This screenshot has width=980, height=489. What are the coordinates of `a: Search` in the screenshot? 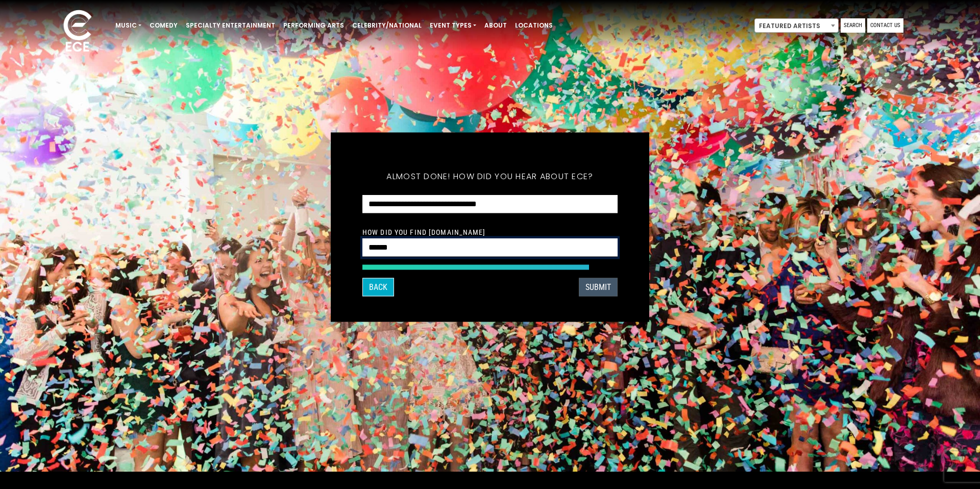 It's located at (853, 25).